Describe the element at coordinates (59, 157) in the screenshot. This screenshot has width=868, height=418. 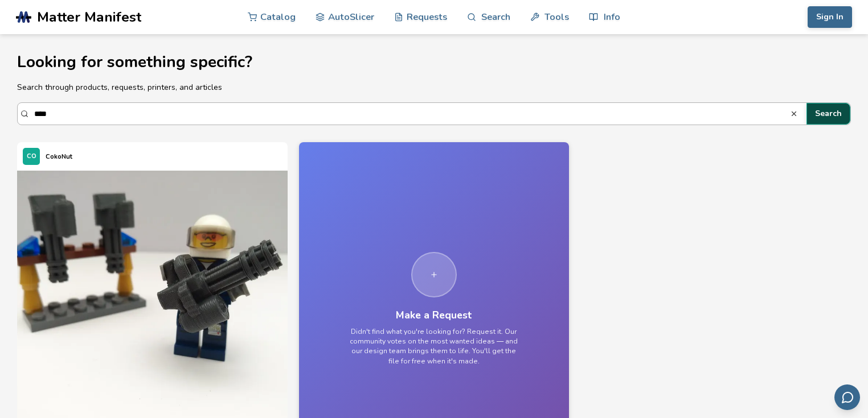
I see `p: CokoNut` at that location.